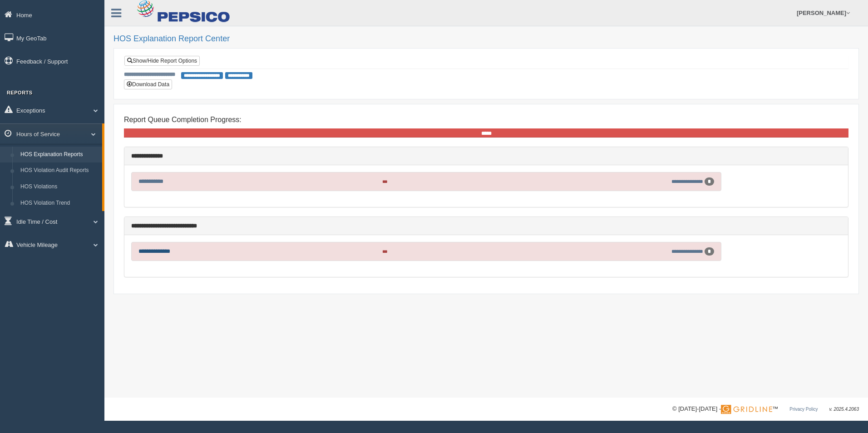  Describe the element at coordinates (148, 85) in the screenshot. I see `button: Download Data` at that location.